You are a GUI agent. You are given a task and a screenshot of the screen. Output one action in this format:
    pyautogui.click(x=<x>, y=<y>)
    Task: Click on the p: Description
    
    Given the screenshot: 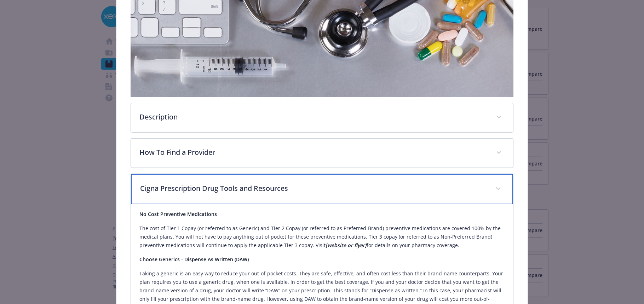 What is the action you would take?
    pyautogui.click(x=313, y=117)
    